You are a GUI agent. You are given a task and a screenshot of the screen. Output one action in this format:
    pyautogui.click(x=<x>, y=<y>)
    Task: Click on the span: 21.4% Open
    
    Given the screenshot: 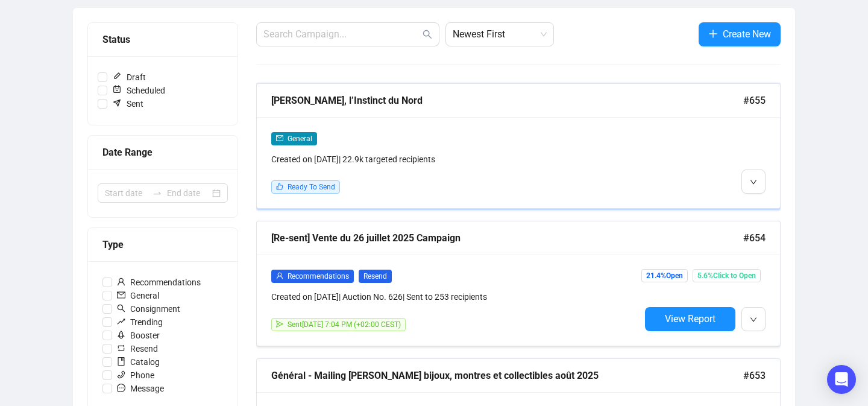 What is the action you would take?
    pyautogui.click(x=664, y=276)
    